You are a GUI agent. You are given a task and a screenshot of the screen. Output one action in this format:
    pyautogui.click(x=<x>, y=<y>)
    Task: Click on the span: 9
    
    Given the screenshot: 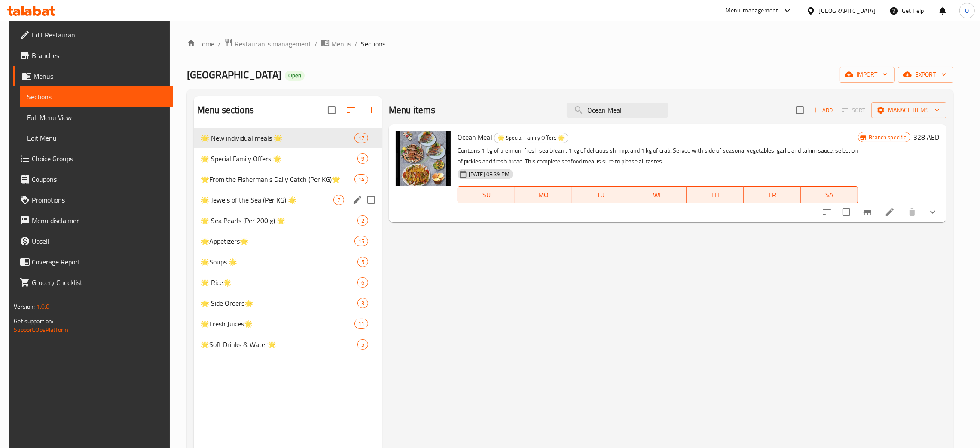 What is the action you would take?
    pyautogui.click(x=363, y=158)
    